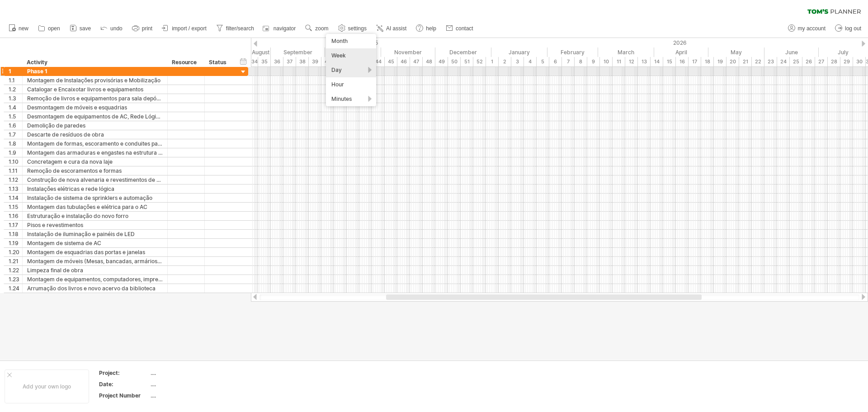 This screenshot has width=868, height=412. I want to click on div: Montagem de formas, escoramento e conduites para nova laje, so click(95, 143).